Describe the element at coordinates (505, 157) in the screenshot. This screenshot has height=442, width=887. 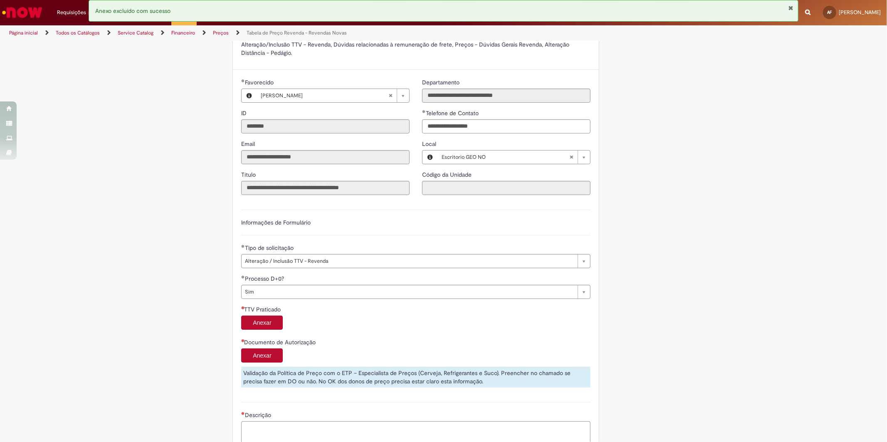
I see `span: Escritorio GEO NO` at that location.